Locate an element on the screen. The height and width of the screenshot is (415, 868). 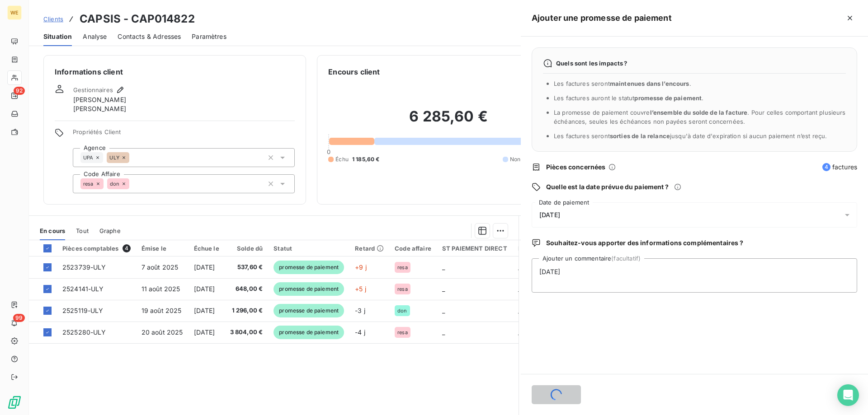
span: sorties de la relance is located at coordinates (640, 136).